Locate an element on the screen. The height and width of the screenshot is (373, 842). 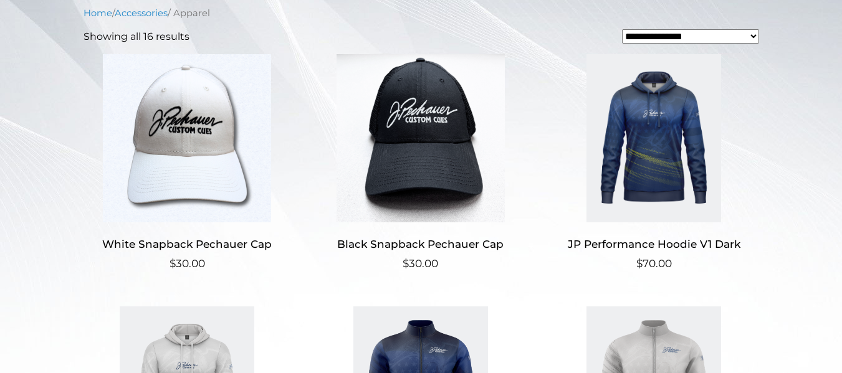
h2: Black Snapback Pechauer Cap is located at coordinates (420, 244).